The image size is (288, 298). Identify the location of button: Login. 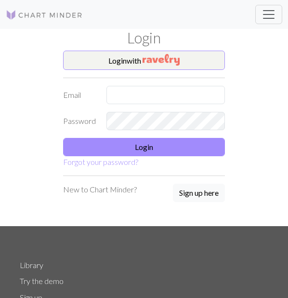
(144, 147).